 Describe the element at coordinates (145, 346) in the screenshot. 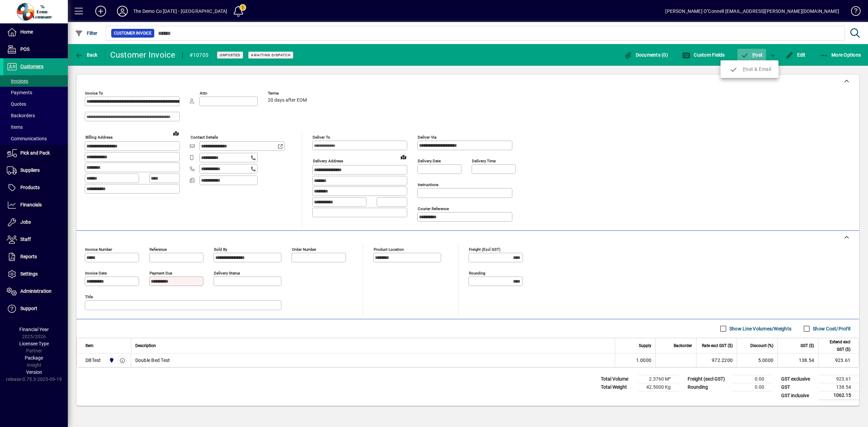

I see `span: Description` at that location.